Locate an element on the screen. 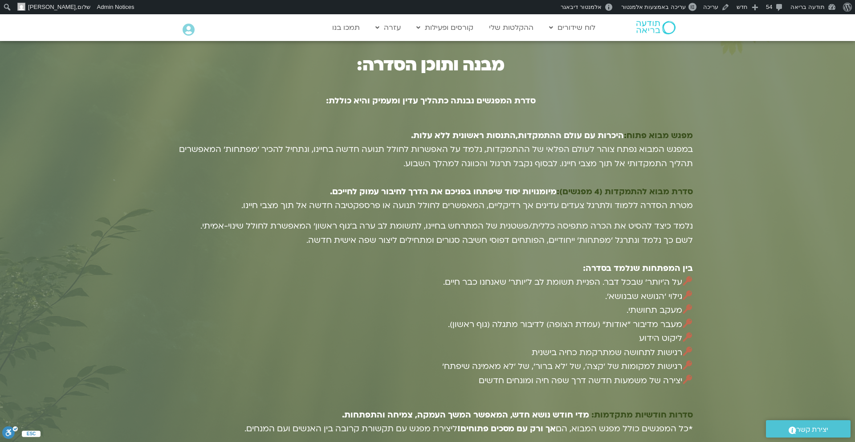  span: גילוי 'הנושא שבנושא'. is located at coordinates (649, 296).